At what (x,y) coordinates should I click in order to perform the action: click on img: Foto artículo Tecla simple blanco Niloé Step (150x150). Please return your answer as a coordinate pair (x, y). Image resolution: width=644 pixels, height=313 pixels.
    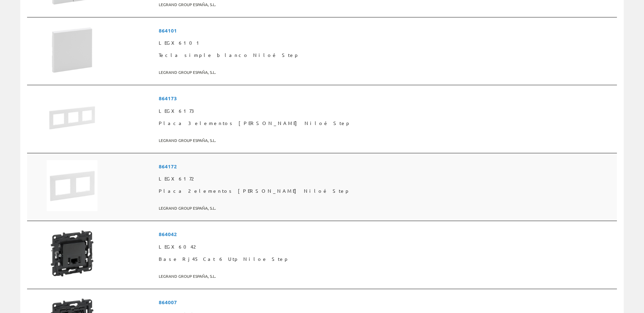
    Looking at the image, I should click on (72, 50).